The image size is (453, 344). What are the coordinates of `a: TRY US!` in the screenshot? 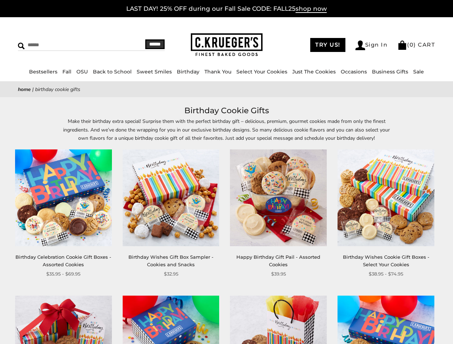 It's located at (328, 45).